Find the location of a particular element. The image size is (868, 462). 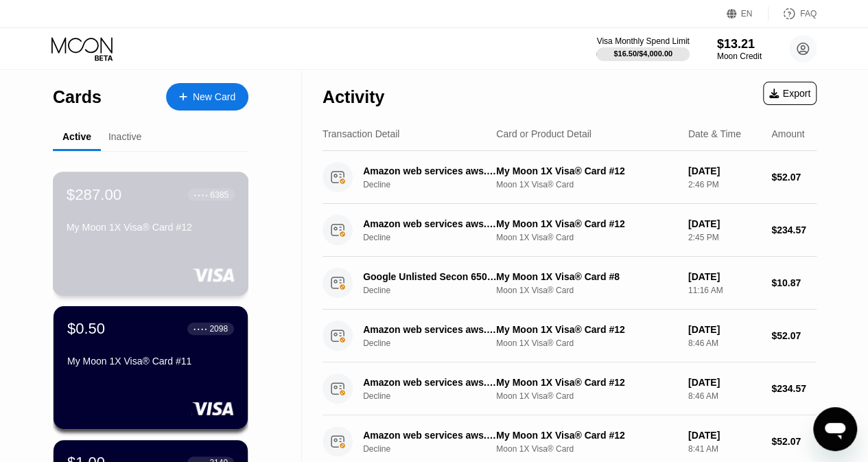

div: Cards is located at coordinates (76, 97).